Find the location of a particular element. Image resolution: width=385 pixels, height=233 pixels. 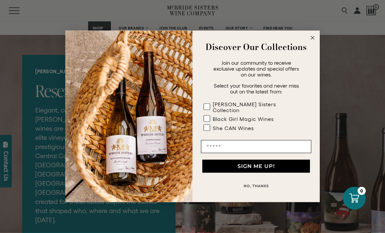

div: Black Girl Magic Wines is located at coordinates (243, 119).